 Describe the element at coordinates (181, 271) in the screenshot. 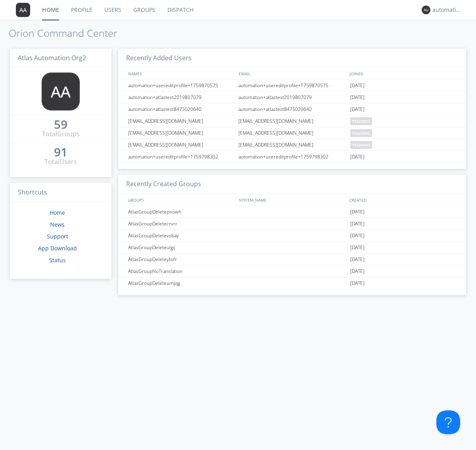

I see `div: AtlasGroupNoTranslation` at that location.